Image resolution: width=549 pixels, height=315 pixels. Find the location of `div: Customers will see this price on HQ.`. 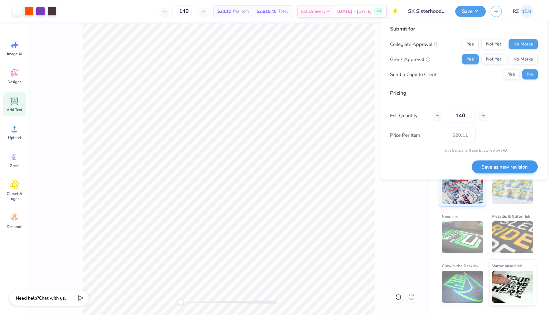

div: Customers will see this price on HQ. is located at coordinates (464, 150).